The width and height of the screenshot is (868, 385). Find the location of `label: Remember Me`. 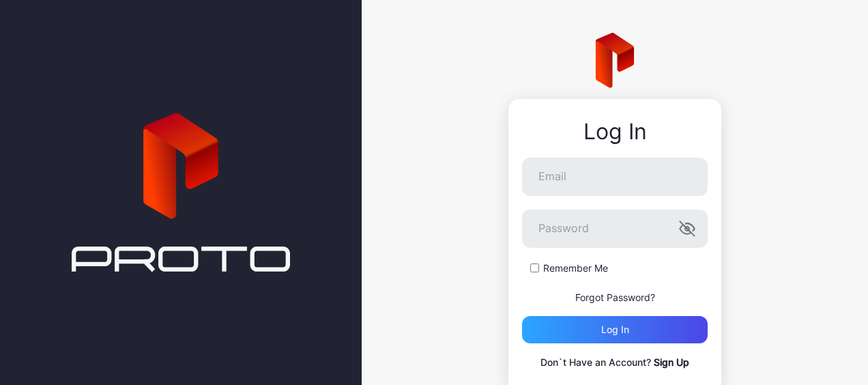

label: Remember Me is located at coordinates (575, 268).